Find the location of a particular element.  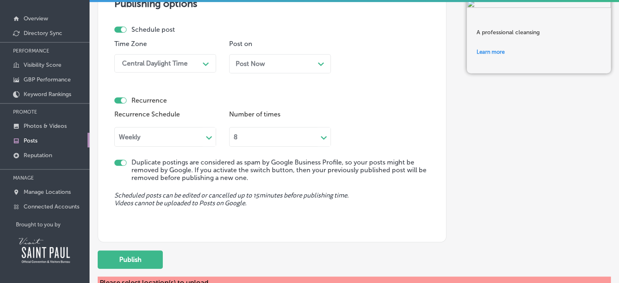

label: Schedule post is located at coordinates (153, 29).